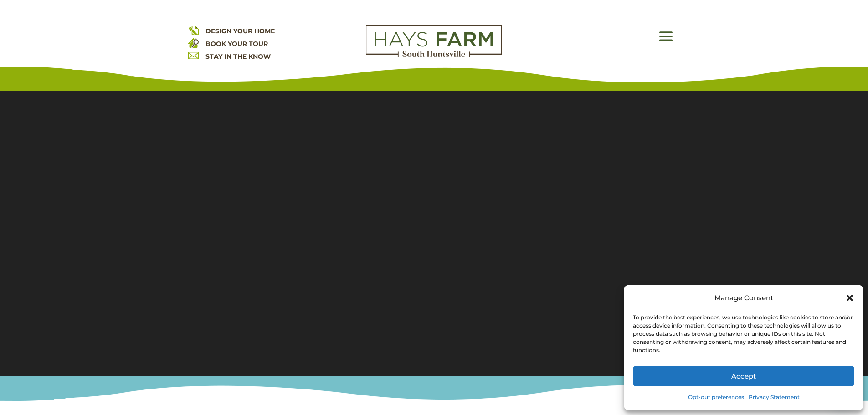 The height and width of the screenshot is (415, 868). Describe the element at coordinates (744, 376) in the screenshot. I see `button: Accept` at that location.